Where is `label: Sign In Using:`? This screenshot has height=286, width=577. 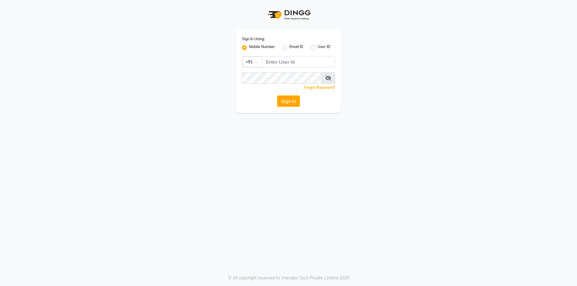
label: Sign In Using: is located at coordinates (253, 39).